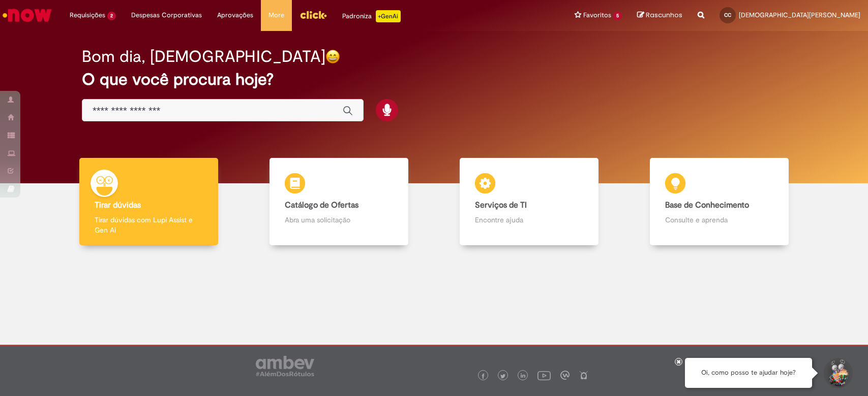 Image resolution: width=868 pixels, height=396 pixels. What do you see at coordinates (148, 225) in the screenshot?
I see `p: Tirar dúvidas com Lupi Assist e Gen Ai` at bounding box center [148, 225].